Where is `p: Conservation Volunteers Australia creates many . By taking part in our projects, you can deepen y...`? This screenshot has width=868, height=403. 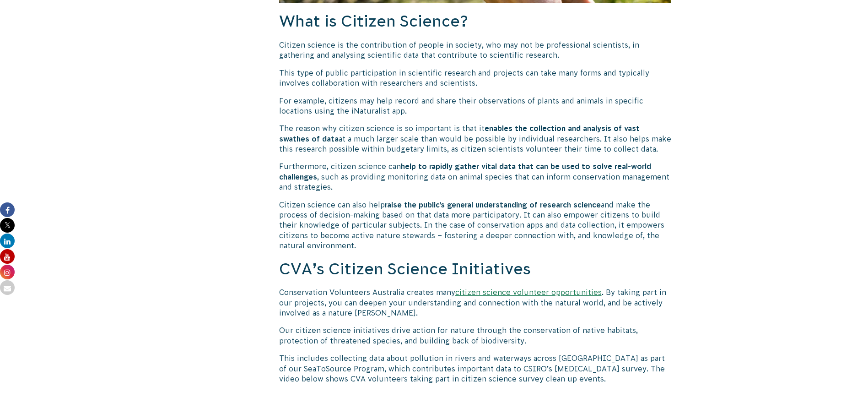 p: Conservation Volunteers Australia creates many . By taking part in our projects, you can deepen y... is located at coordinates (475, 302).